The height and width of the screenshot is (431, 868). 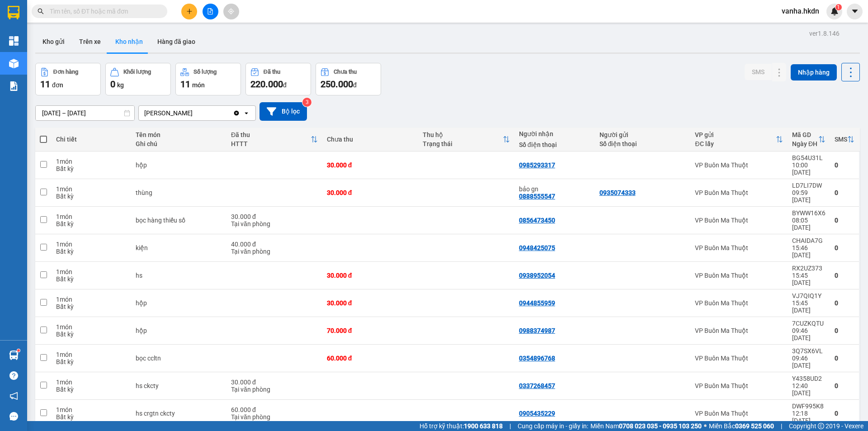 What do you see at coordinates (205, 72) in the screenshot?
I see `div: Số lượng` at bounding box center [205, 72].